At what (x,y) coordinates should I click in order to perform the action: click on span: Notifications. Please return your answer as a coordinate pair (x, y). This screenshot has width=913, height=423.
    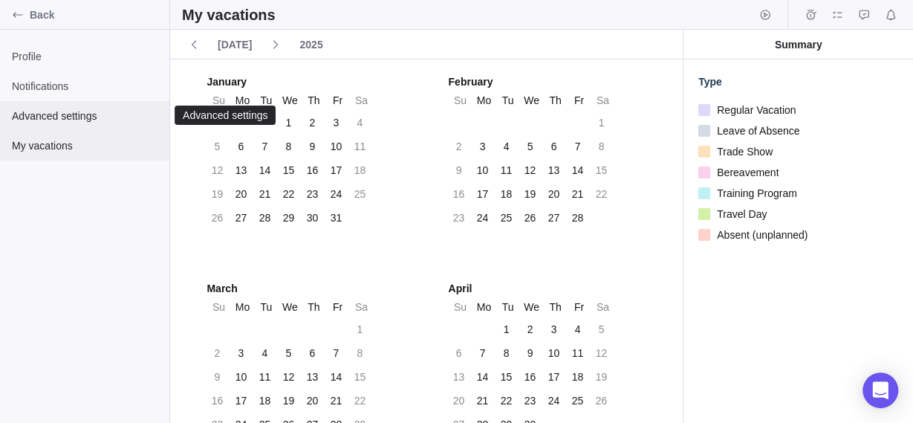
    Looking at the image, I should click on (891, 15).